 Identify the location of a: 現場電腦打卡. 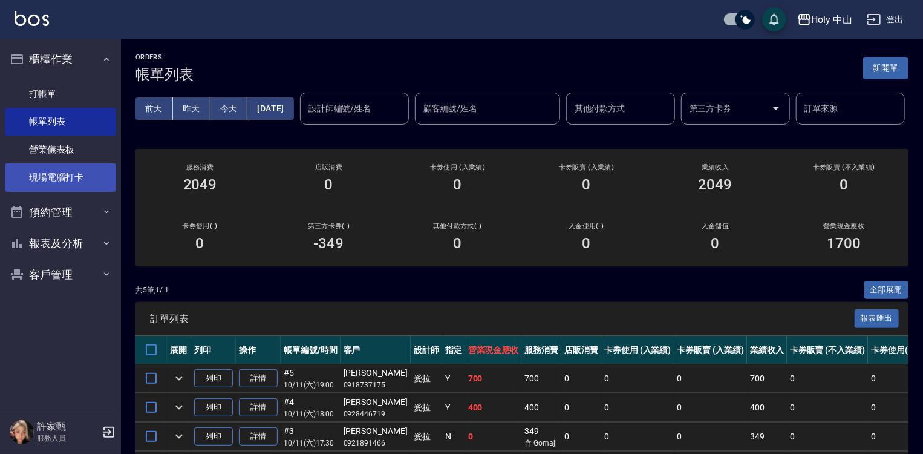
(60, 177).